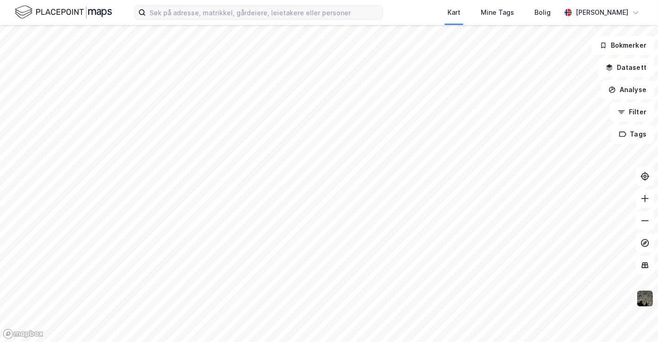  Describe the element at coordinates (628, 90) in the screenshot. I see `button: Analyse` at that location.